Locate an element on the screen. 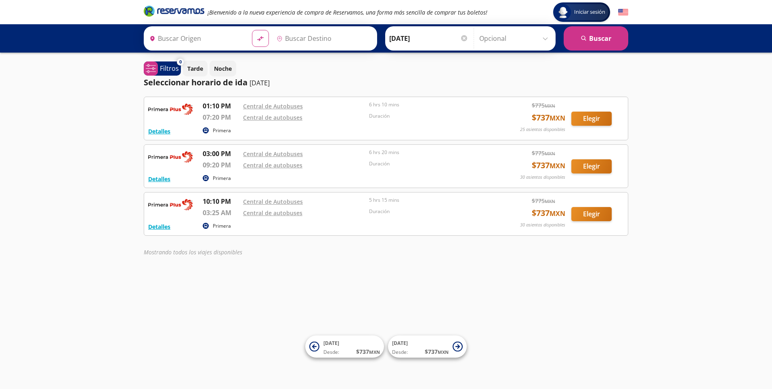 The width and height of the screenshot is (772, 389). em: Mostrando todos los viajes disponibles is located at coordinates (193, 252).